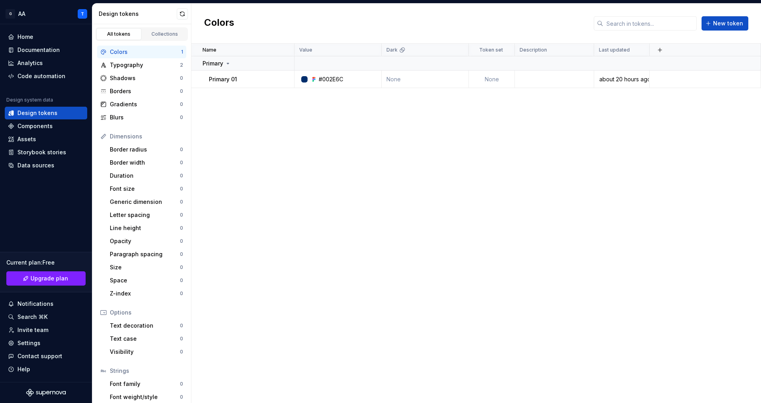 Image resolution: width=761 pixels, height=403 pixels. What do you see at coordinates (146, 241) in the screenshot?
I see `a: Opacity0` at bounding box center [146, 241].